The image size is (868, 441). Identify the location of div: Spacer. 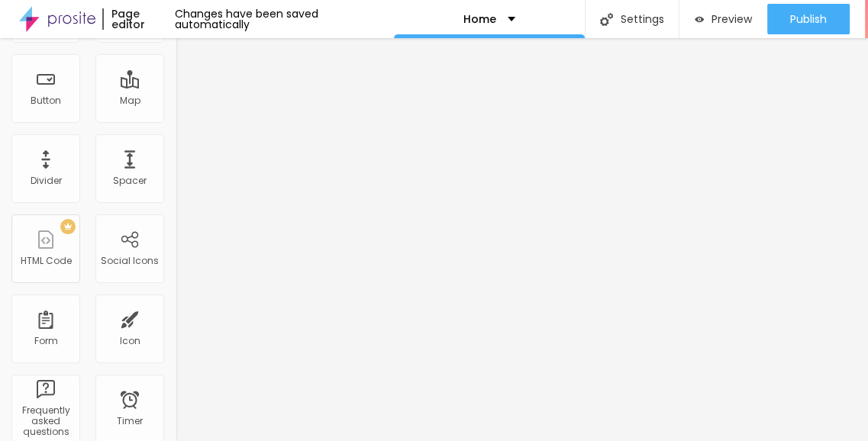
(130, 181).